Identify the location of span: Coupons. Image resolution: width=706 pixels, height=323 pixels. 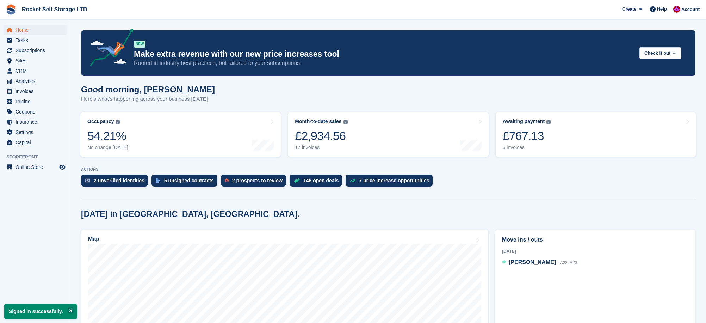
(37, 112).